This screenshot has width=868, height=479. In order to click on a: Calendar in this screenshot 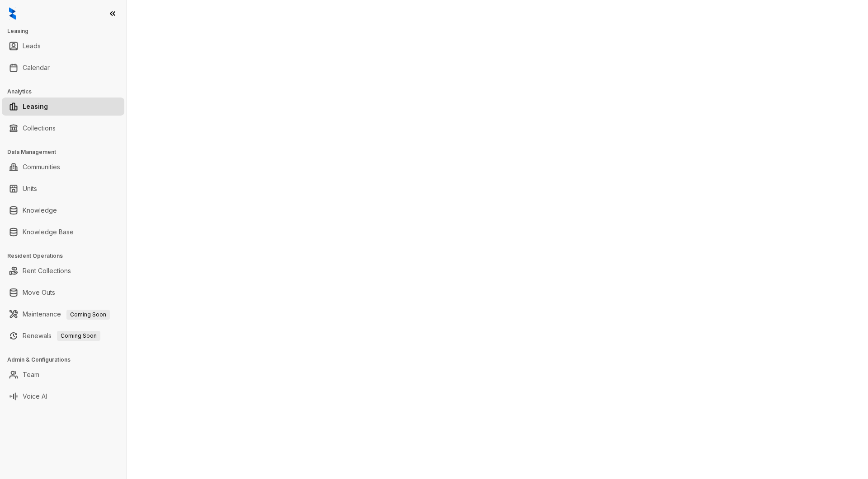, I will do `click(36, 68)`.